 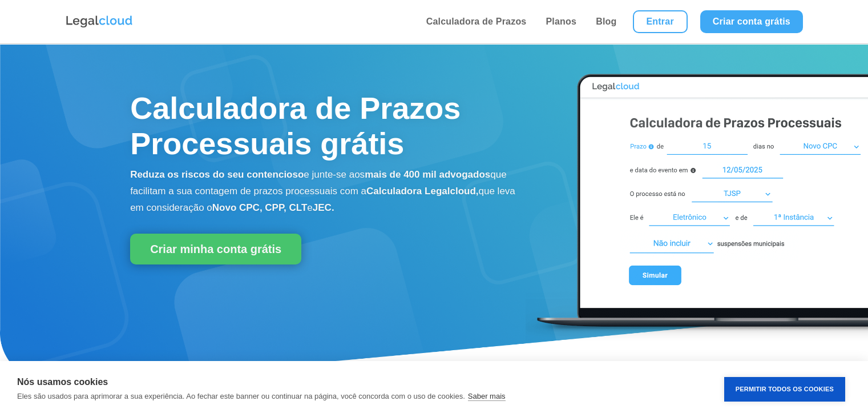 What do you see at coordinates (295, 126) in the screenshot?
I see `span: Calculadora de Prazos Processuais grátis` at bounding box center [295, 126].